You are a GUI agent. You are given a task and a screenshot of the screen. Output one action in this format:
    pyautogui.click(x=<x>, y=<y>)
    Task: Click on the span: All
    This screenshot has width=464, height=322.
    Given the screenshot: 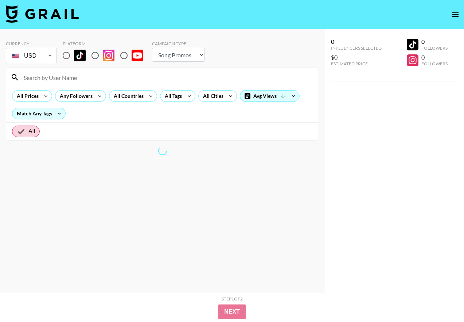 What is the action you would take?
    pyautogui.click(x=32, y=131)
    